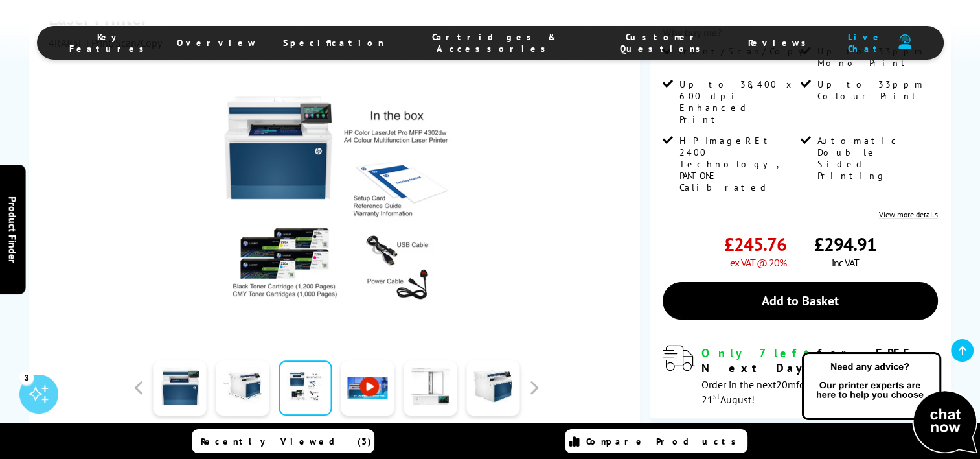 This screenshot has height=459, width=980. I want to click on span: Up to 38,400 x 600 dpi Enhanced Print, so click(739, 102).